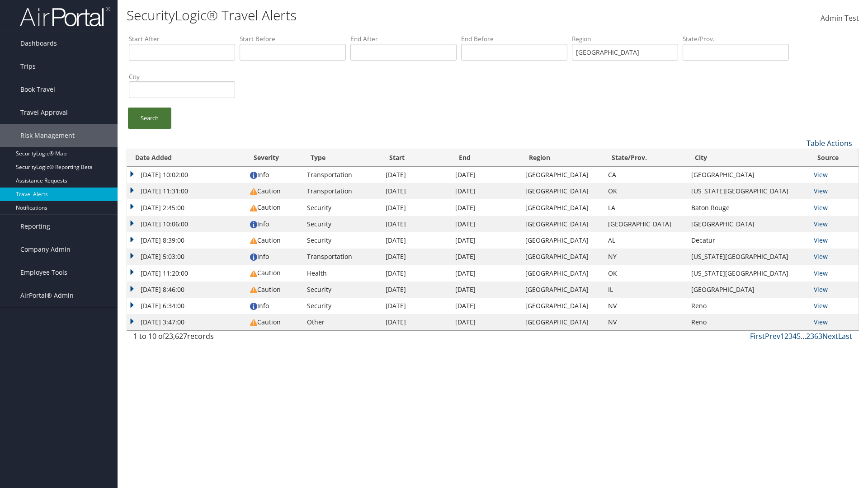  I want to click on th: Severity: activate to sort column ascending, so click(274, 158).